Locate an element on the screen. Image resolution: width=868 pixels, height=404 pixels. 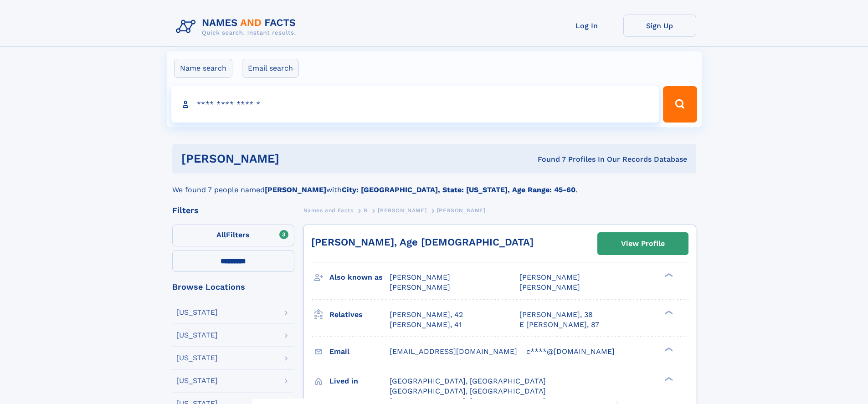
h3: Lived in is located at coordinates (360, 381).